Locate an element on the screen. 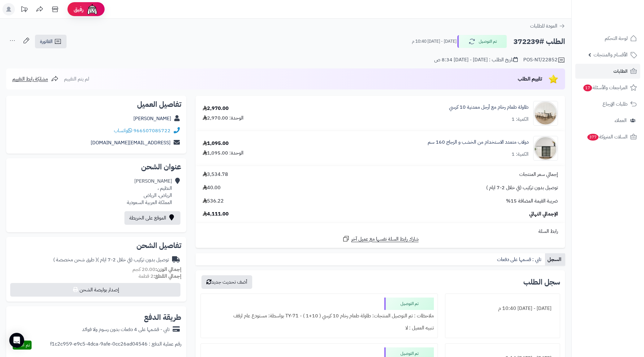 This screenshot has width=644, height=357. img: ai-face.png is located at coordinates (92, 10).